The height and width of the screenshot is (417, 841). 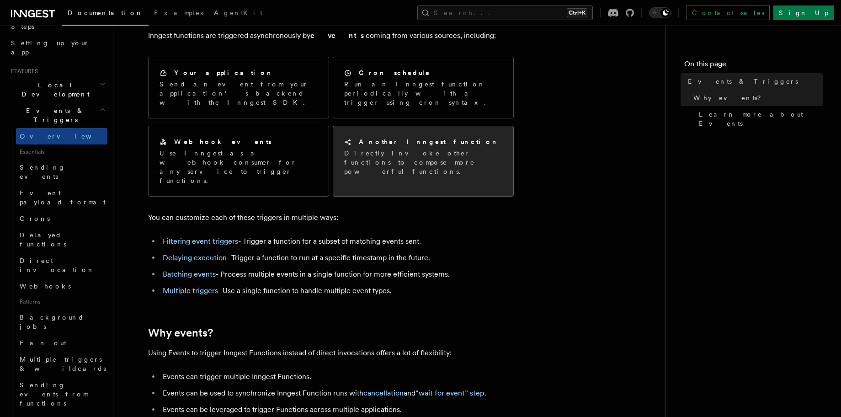 What do you see at coordinates (62, 197) in the screenshot?
I see `a: Event payload format` at bounding box center [62, 197].